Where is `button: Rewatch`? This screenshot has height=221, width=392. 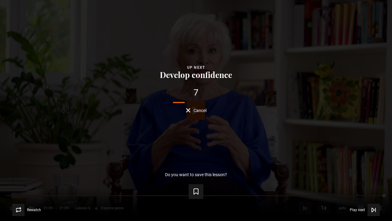 button: Rewatch is located at coordinates (27, 210).